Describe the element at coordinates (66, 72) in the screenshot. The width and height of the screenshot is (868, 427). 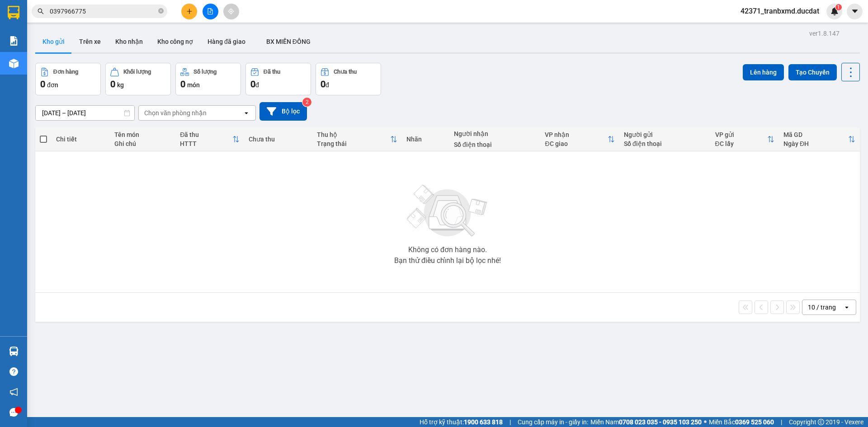
I see `div: Đơn hàng` at that location.